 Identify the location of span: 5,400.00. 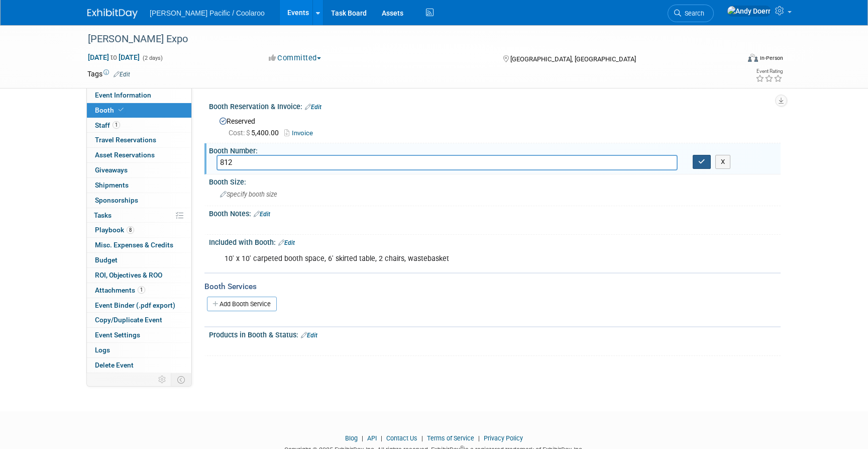
(256, 132).